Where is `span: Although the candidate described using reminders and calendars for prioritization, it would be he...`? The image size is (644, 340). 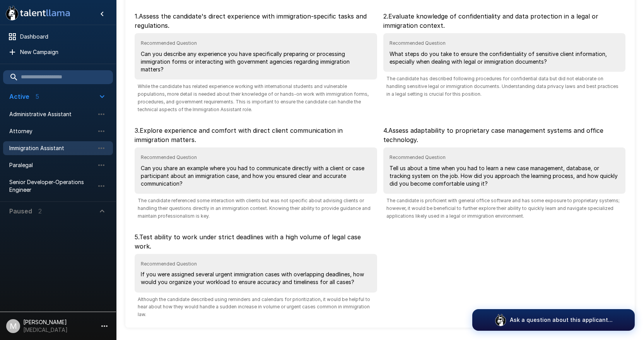
span: Although the candidate described using reminders and calendars for prioritization, it would be he... is located at coordinates (256, 307).